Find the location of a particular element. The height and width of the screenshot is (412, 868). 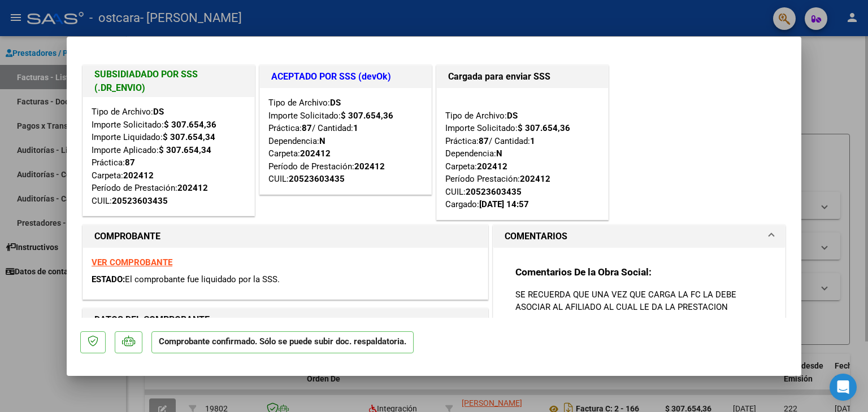

div: Open Intercom Messenger is located at coordinates (843, 387).